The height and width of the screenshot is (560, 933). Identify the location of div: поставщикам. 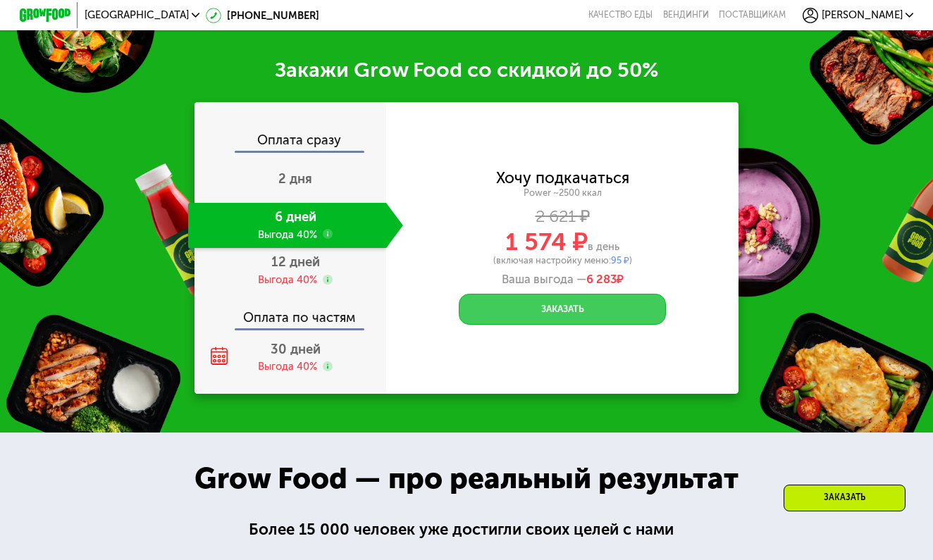
(752, 14).